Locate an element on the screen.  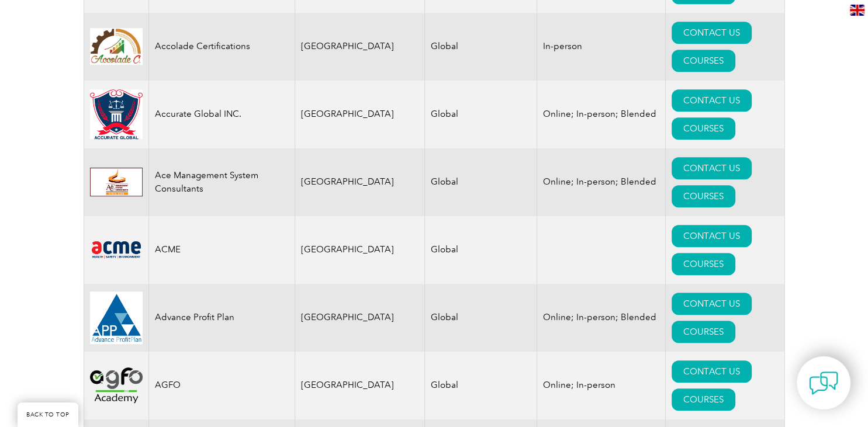
td: Online; In-person is located at coordinates (602, 386).